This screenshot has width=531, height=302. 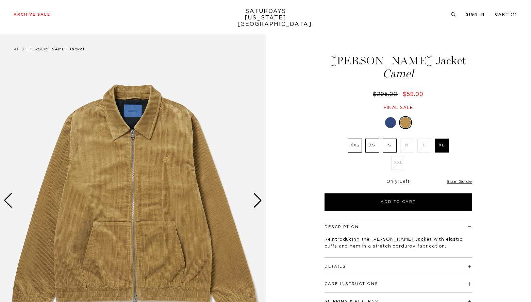 What do you see at coordinates (399, 108) in the screenshot?
I see `div: Final sale` at bounding box center [399, 108].